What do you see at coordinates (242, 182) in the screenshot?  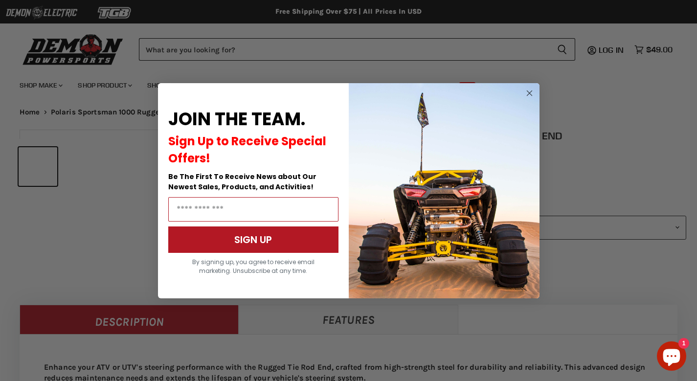 I see `span: Be The First To Receive News about Our Newest Sales, Products, and Activities!` at bounding box center [242, 182].